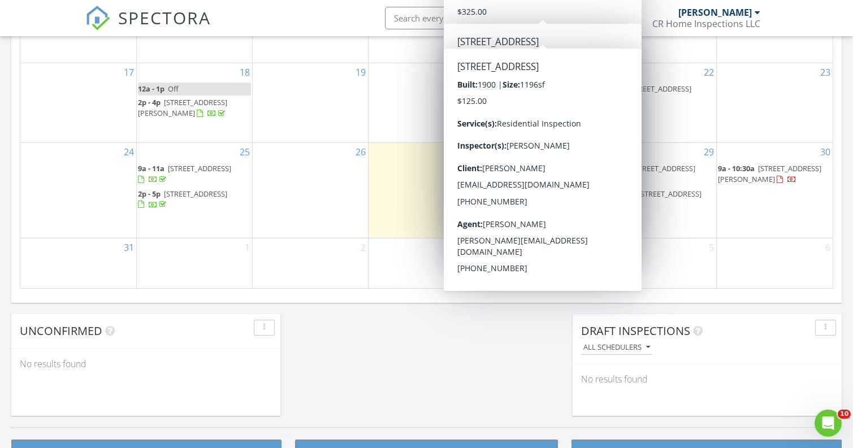 Image resolution: width=853 pixels, height=448 pixels. Describe the element at coordinates (194, 103) in the screenshot. I see `td: Go to August 18, 2025` at that location.